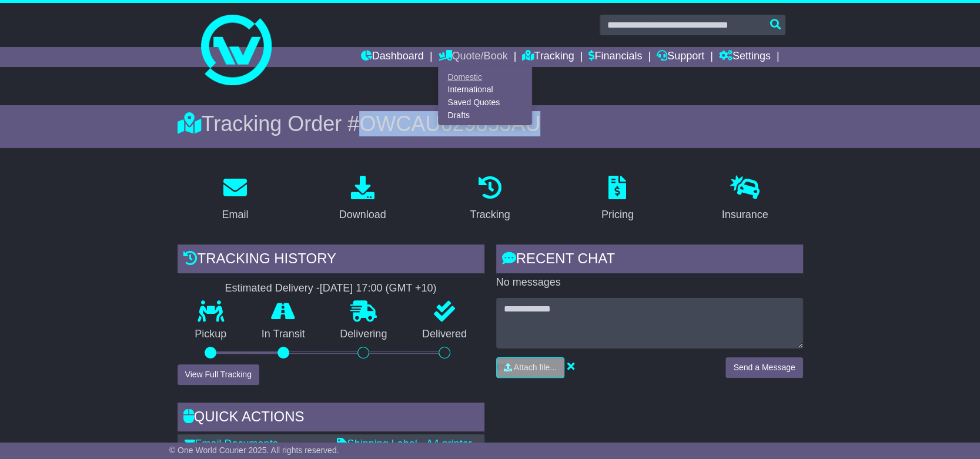 This screenshot has height=459, width=980. What do you see at coordinates (231, 444) in the screenshot?
I see `a: Email Documents` at bounding box center [231, 444].